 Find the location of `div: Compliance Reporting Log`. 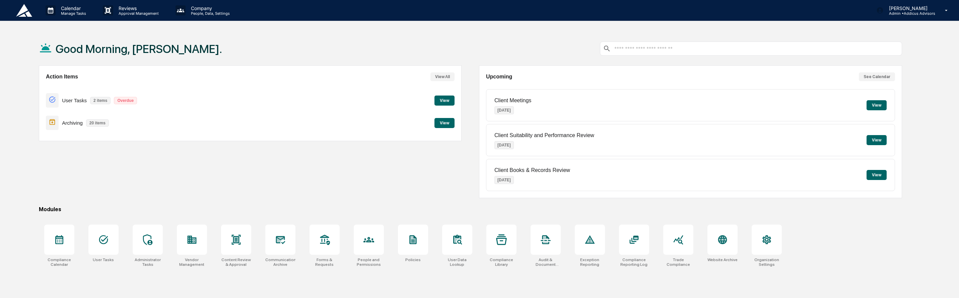

div: Compliance Reporting Log is located at coordinates (634, 262).